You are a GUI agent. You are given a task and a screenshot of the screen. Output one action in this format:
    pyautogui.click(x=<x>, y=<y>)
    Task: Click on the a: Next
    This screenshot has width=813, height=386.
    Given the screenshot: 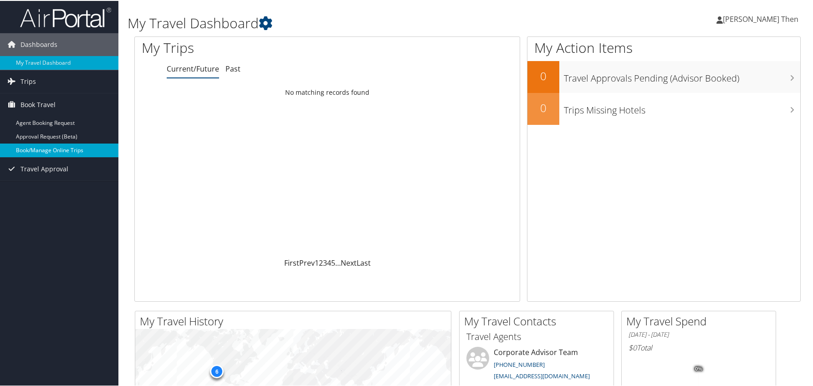 What is the action you would take?
    pyautogui.click(x=348, y=262)
    